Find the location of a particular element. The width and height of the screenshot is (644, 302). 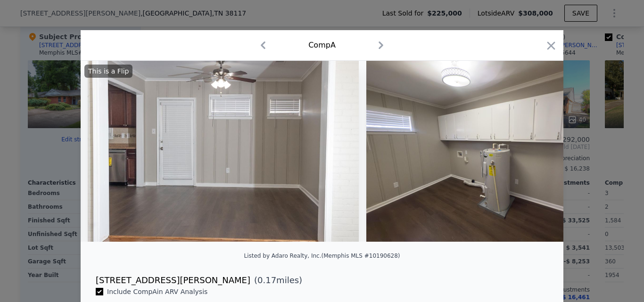

div: Comp A is located at coordinates (322, 45).